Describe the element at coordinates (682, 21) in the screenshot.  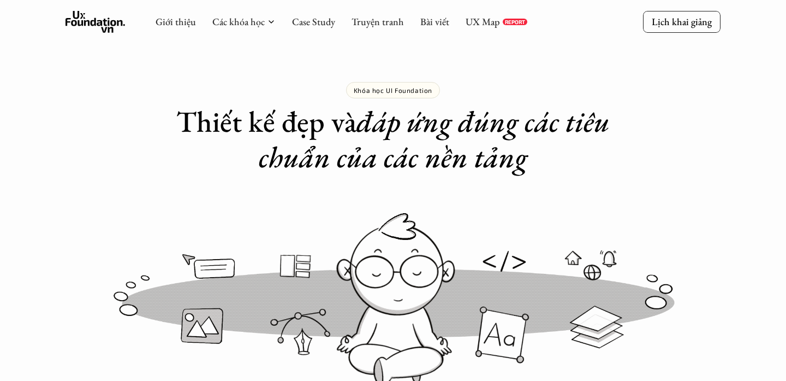
I see `p: Lịch khai giảng` at that location.